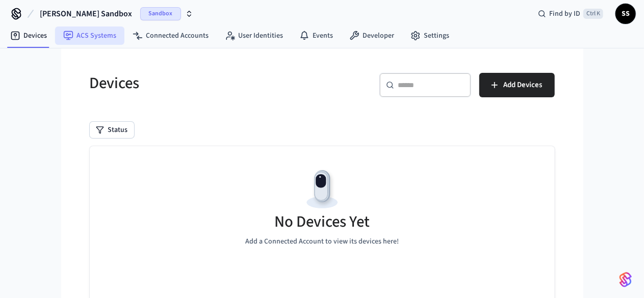 The image size is (644, 298). I want to click on a: Devices, so click(29, 36).